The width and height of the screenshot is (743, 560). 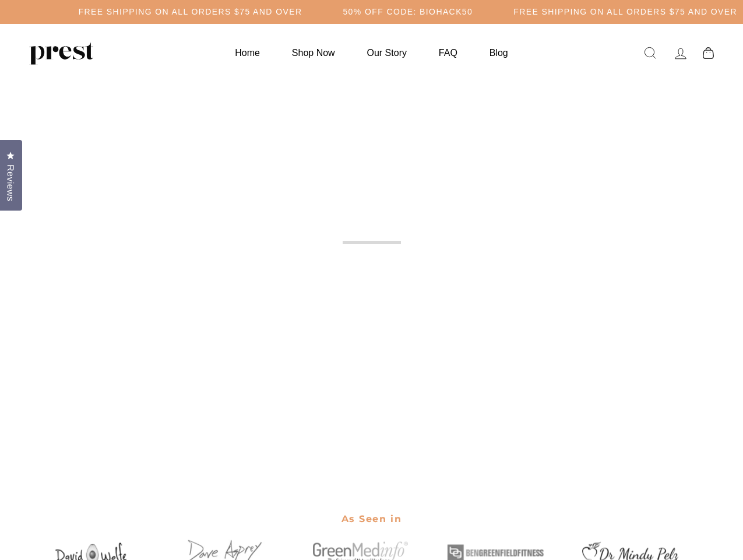 What do you see at coordinates (372, 53) in the screenshot?
I see `ul: Primary` at bounding box center [372, 53].